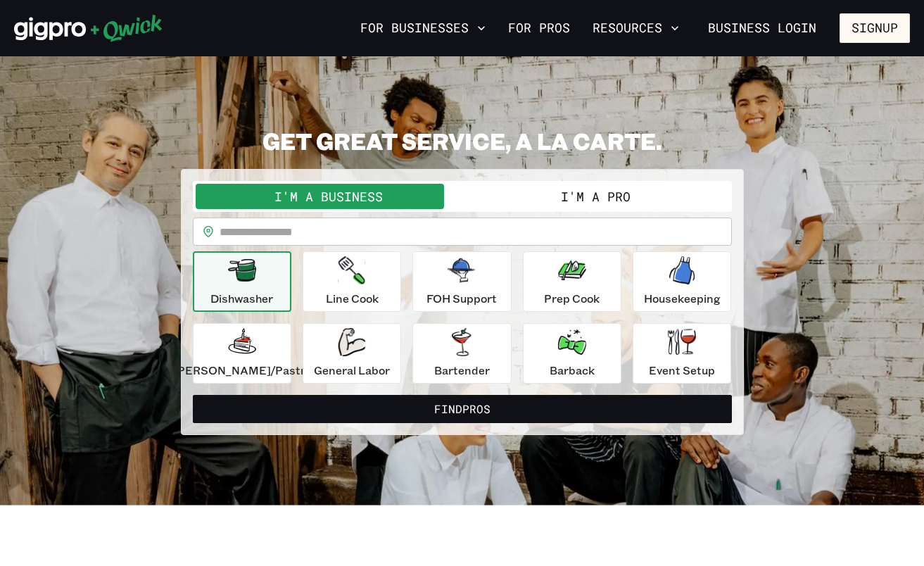 Image resolution: width=924 pixels, height=566 pixels. Describe the element at coordinates (875, 28) in the screenshot. I see `button: Signup` at that location.